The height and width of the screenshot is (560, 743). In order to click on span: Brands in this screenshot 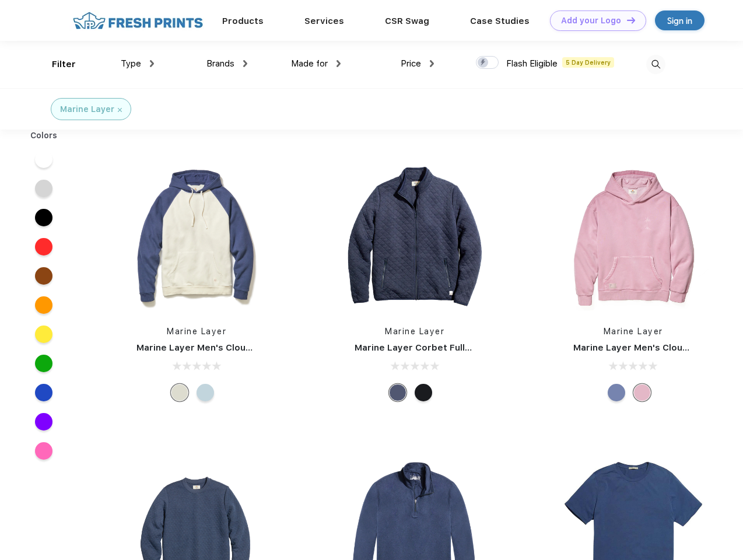, I will do `click(220, 64)`.